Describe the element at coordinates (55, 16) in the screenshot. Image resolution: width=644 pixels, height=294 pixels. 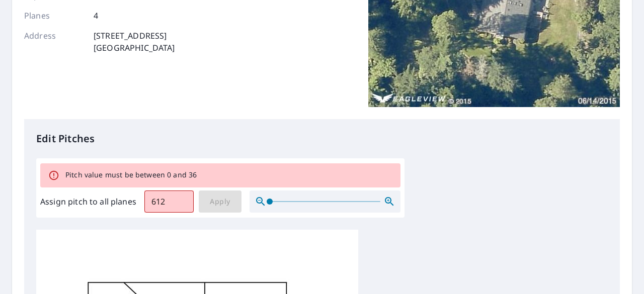
I see `p: Planes` at that location.